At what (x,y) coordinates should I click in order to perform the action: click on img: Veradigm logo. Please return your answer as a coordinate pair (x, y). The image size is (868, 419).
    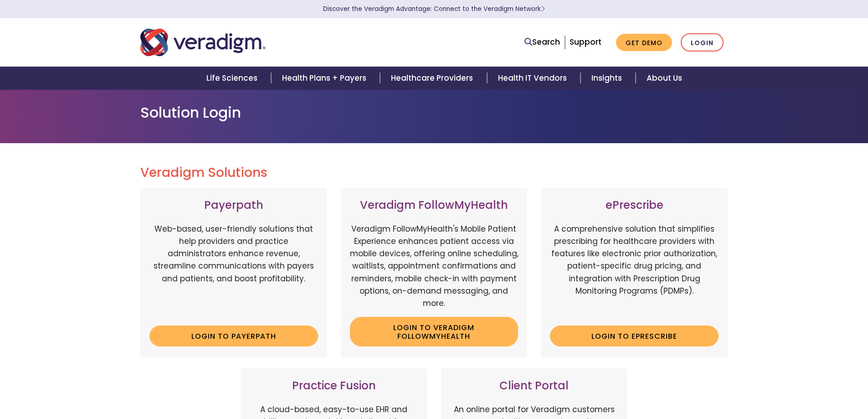
    Looking at the image, I should click on (203, 42).